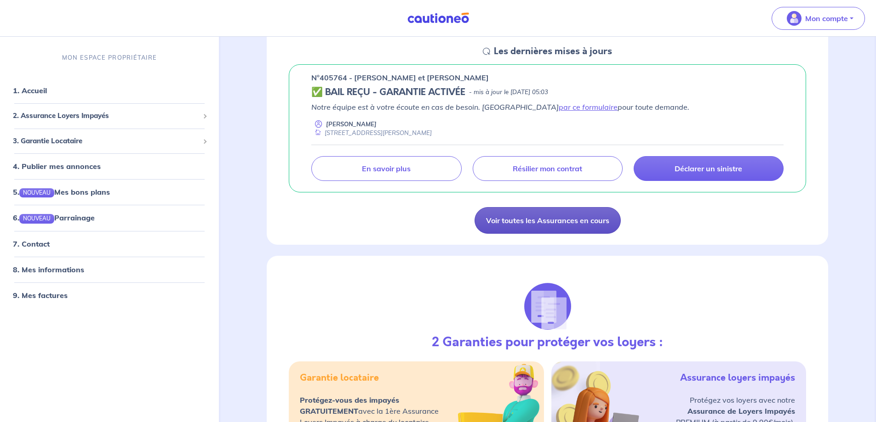  I want to click on strong: Assurance de Loyers Impayés, so click(741, 411).